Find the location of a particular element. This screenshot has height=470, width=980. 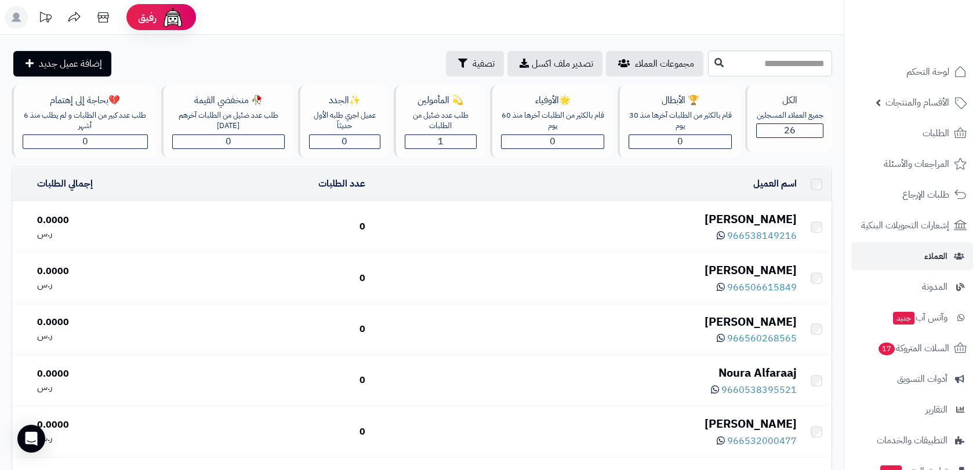

a: 966532000477 is located at coordinates (757, 441).